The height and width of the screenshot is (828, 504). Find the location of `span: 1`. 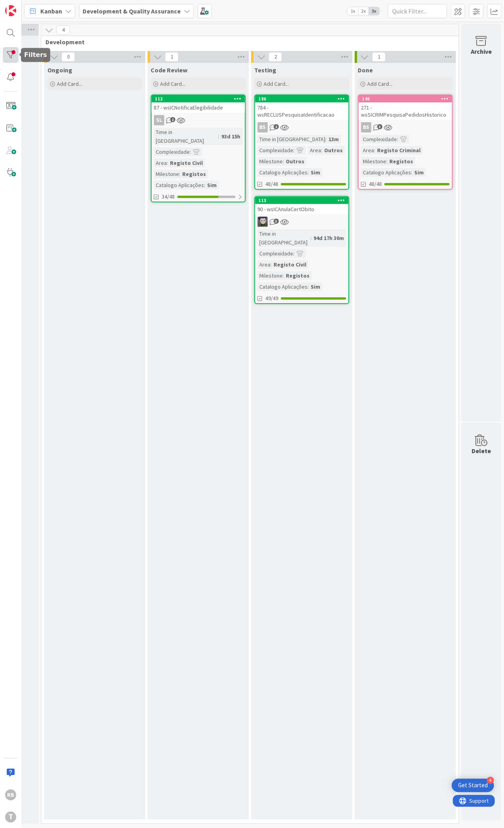

span: 1 is located at coordinates (172, 57).